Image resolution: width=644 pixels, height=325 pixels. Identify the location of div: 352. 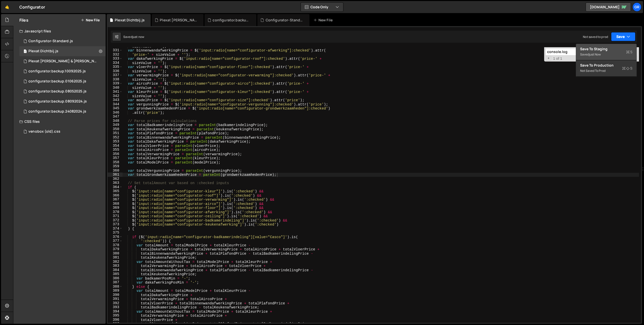
(115, 137).